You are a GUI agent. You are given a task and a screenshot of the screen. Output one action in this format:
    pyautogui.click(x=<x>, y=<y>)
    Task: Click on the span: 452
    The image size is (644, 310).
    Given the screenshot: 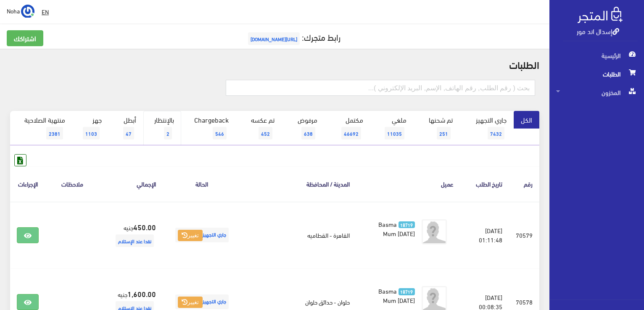 What is the action you would take?
    pyautogui.click(x=265, y=133)
    